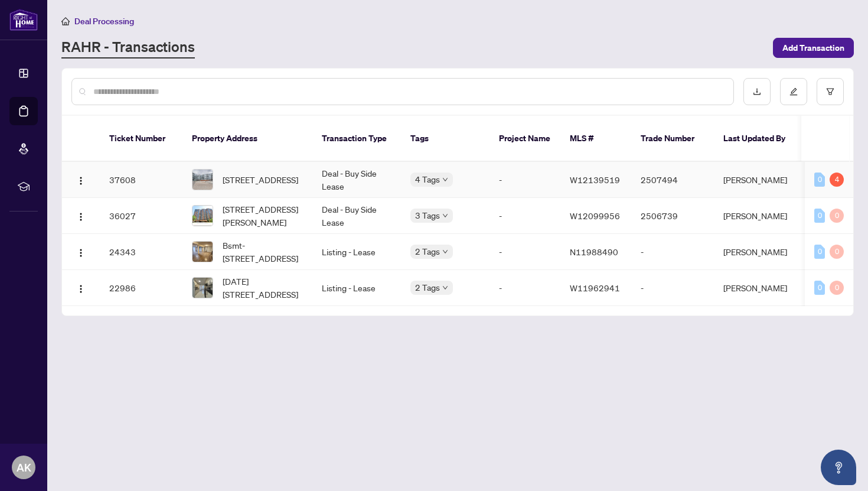 This screenshot has width=868, height=491. Describe the element at coordinates (428, 215) in the screenshot. I see `span: 3 Tags` at that location.